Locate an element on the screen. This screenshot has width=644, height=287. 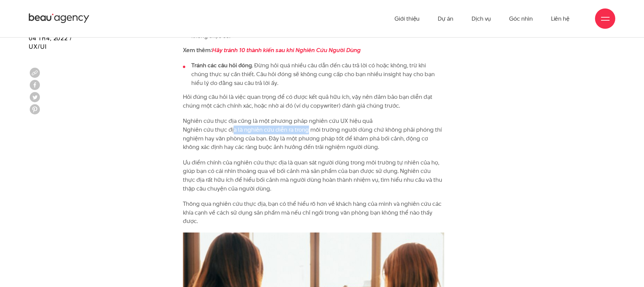
p: Nghiên cứu thực địa cũng là một phương pháp nghiên cứu UX hiệu quả Nghiên cứu thực địa là nghiên ... is located at coordinates (314, 134).